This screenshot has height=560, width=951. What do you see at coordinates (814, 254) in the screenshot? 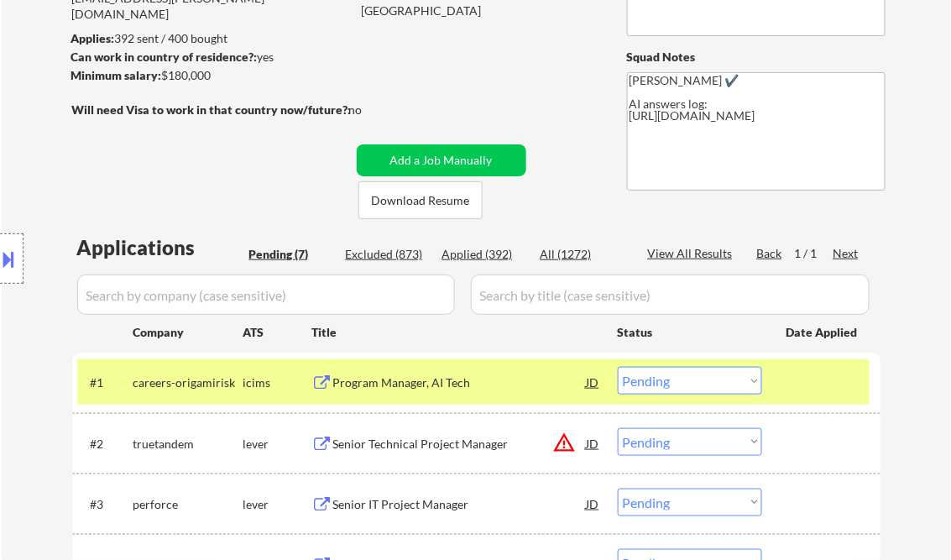
I see `div: 1 / 1` at bounding box center [814, 254].